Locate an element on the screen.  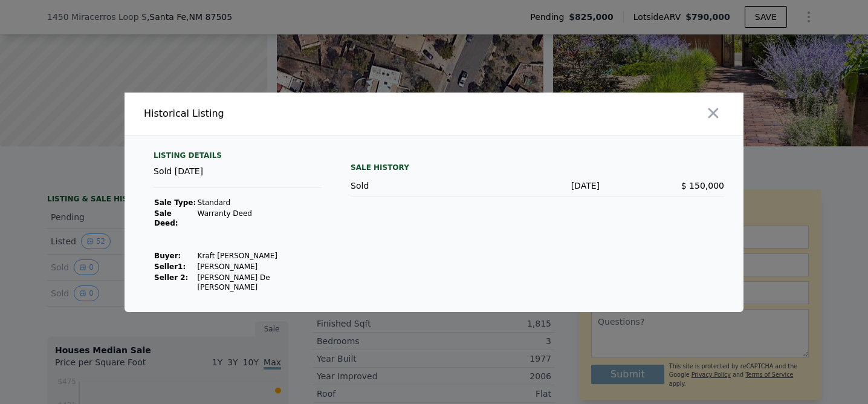
strong: Sale Deed: is located at coordinates (167, 218).